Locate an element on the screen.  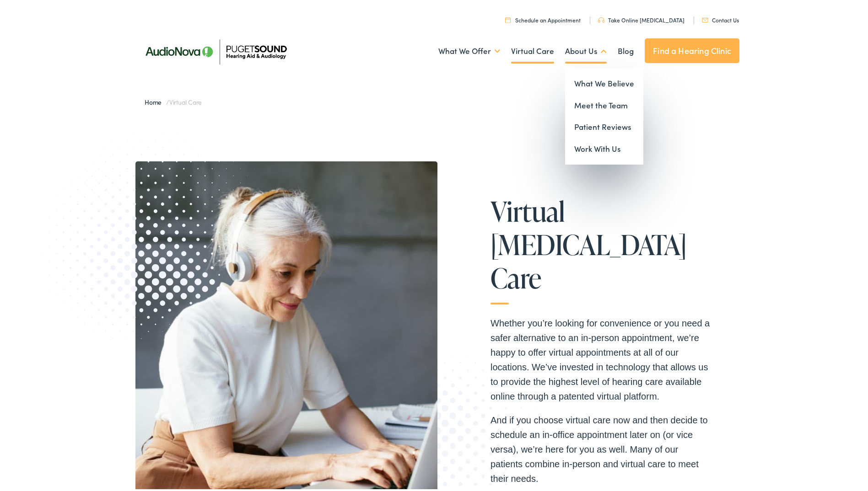
p: Whether you’re looking for convenience or you need a safer alternative to an in-person appointmen... is located at coordinates (600, 358).